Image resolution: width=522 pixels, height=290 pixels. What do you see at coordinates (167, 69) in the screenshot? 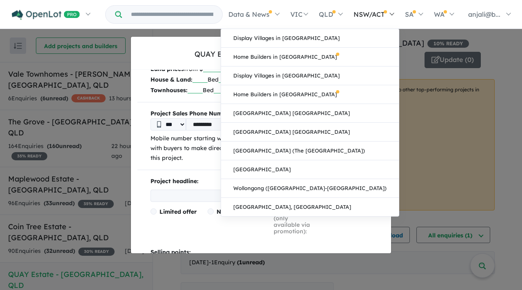
I see `b: Land prices` at bounding box center [167, 69].